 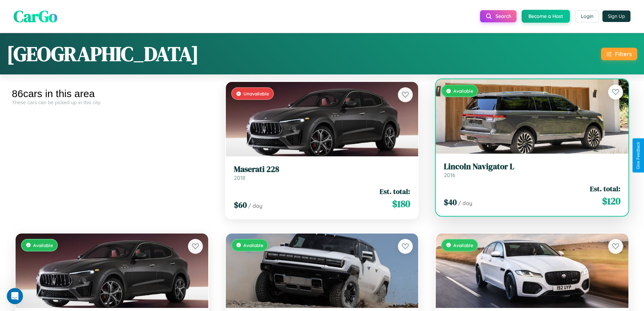 I want to click on span: CarGo, so click(x=35, y=16).